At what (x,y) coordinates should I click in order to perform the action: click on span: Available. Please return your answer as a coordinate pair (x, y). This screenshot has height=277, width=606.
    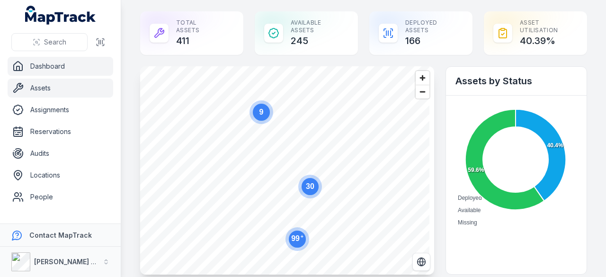
    Looking at the image, I should click on (469, 210).